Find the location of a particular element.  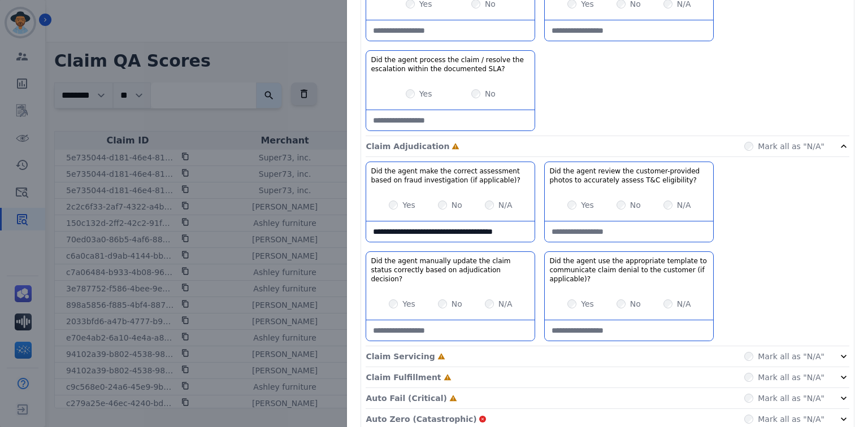

h3: Did the agent manually update the claim status correctly based on adjudication decision? is located at coordinates (451, 270).